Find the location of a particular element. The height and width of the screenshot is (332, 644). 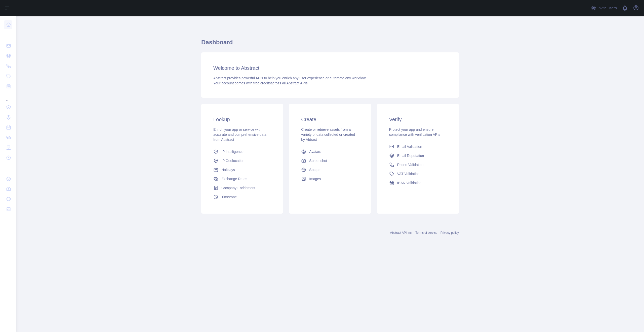

span: Screenshot is located at coordinates (318, 160).